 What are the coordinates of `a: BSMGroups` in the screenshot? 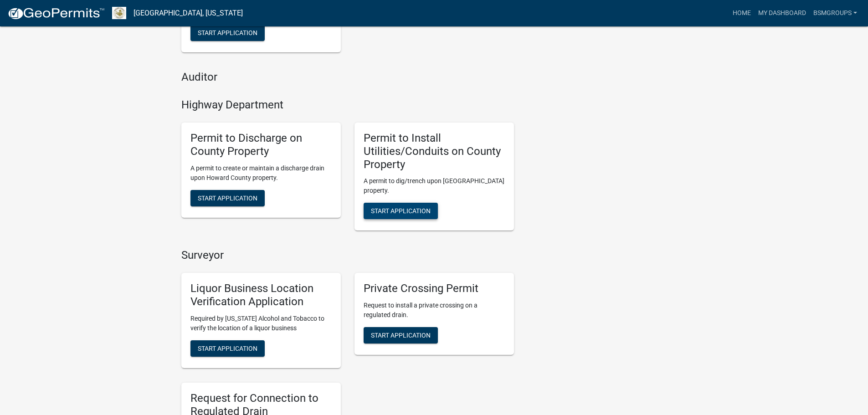 It's located at (835, 13).